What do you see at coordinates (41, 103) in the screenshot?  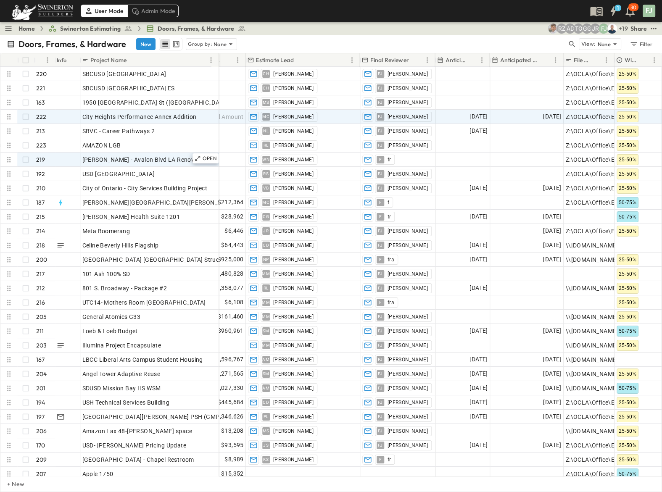 I see `p: 163` at bounding box center [41, 103].